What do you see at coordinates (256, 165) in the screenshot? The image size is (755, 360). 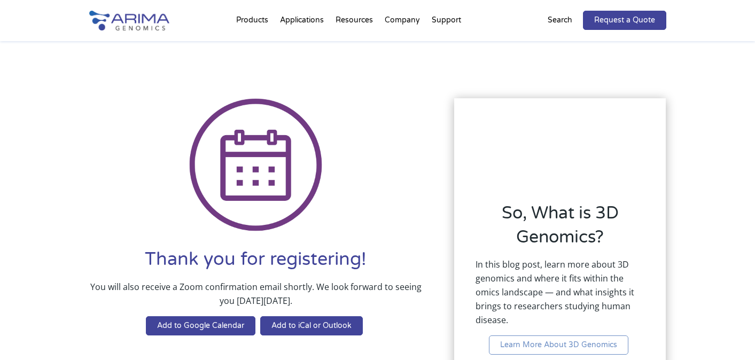 I see `img: Icon Calendar` at bounding box center [256, 165].